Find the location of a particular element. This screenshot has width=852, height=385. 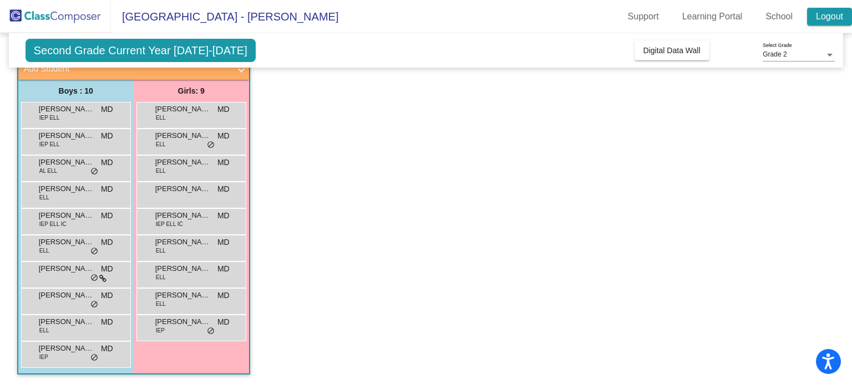

div: Boys : 10 is located at coordinates (76, 91).